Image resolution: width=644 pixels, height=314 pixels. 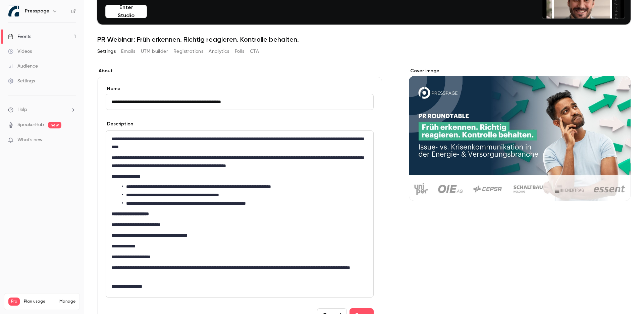 What do you see at coordinates (31, 125) in the screenshot?
I see `a: SpeakerHub` at bounding box center [31, 125].